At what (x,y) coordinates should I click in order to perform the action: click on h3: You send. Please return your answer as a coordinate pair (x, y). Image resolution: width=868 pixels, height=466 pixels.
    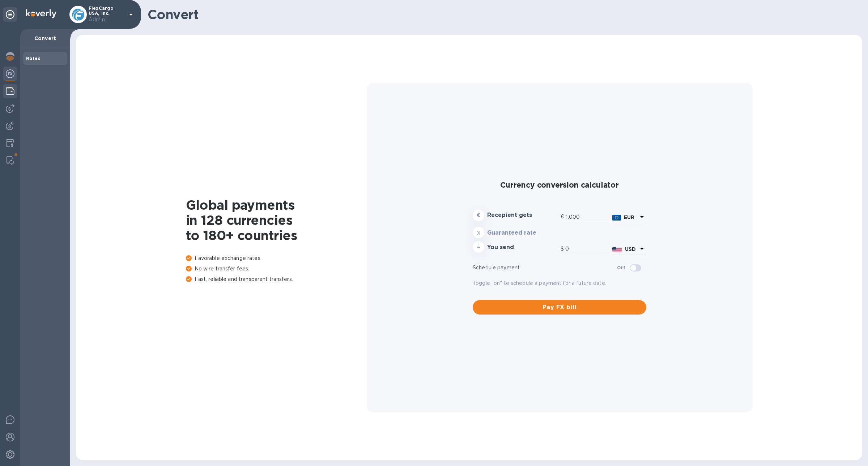
    Looking at the image, I should click on (522, 247).